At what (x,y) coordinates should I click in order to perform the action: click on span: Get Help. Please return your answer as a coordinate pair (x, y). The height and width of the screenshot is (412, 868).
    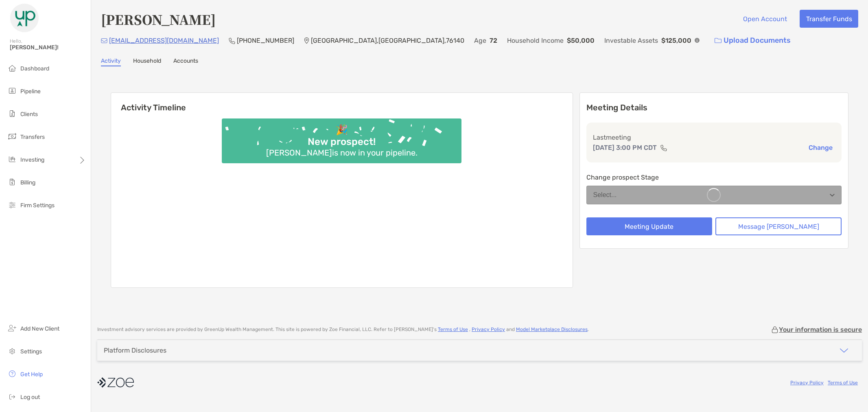
    Looking at the image, I should click on (31, 374).